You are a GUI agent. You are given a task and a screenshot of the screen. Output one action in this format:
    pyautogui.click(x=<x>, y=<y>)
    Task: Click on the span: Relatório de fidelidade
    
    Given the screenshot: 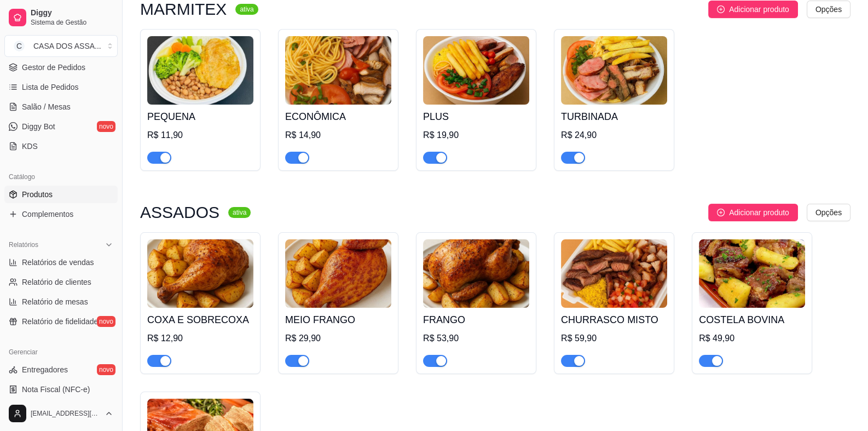 What is the action you would take?
    pyautogui.click(x=60, y=321)
    